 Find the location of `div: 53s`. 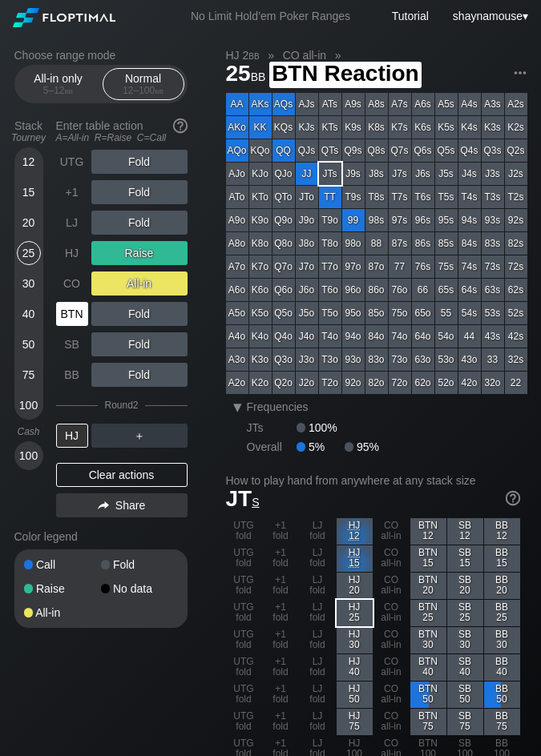

div: 53s is located at coordinates (493, 313).